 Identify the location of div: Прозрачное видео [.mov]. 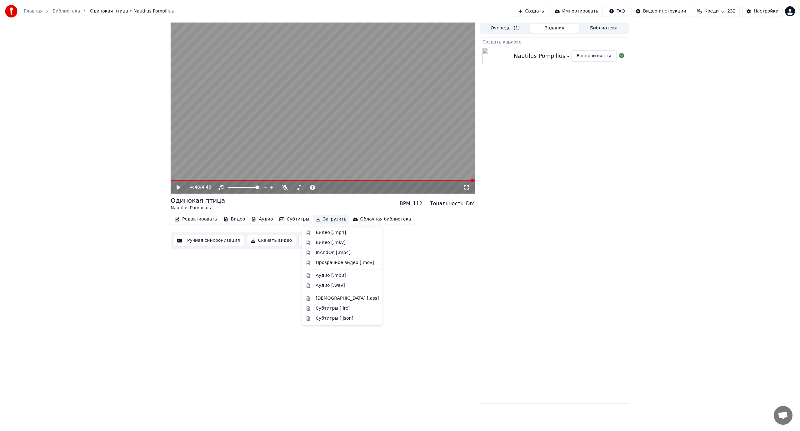
(345, 262).